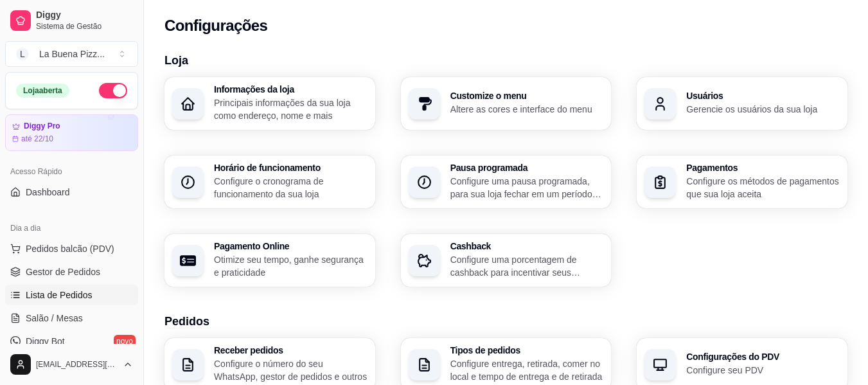  Describe the element at coordinates (527, 350) in the screenshot. I see `h3: Tipos de pedidos` at that location.